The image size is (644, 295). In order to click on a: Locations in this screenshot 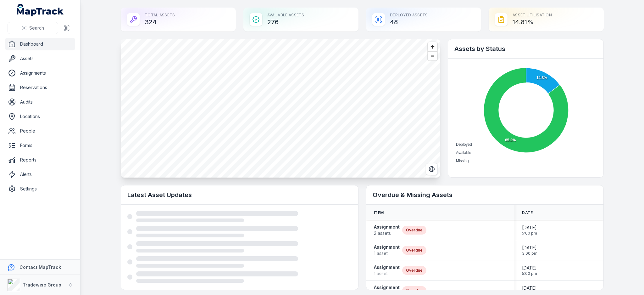, I will do `click(40, 116)`.